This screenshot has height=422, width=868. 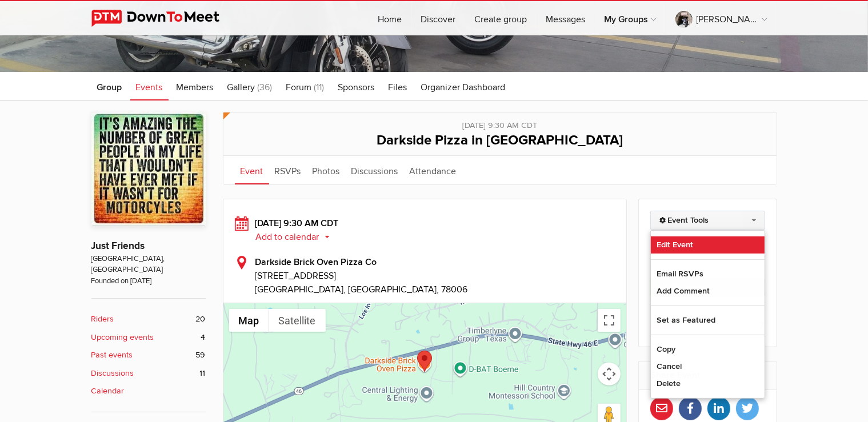 What do you see at coordinates (164, 19) in the screenshot?
I see `img: DownToMeet` at bounding box center [164, 19].